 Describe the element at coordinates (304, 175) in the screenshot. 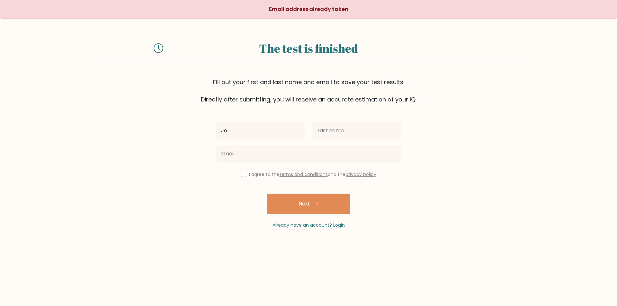

I see `a: terms and conditions` at that location.